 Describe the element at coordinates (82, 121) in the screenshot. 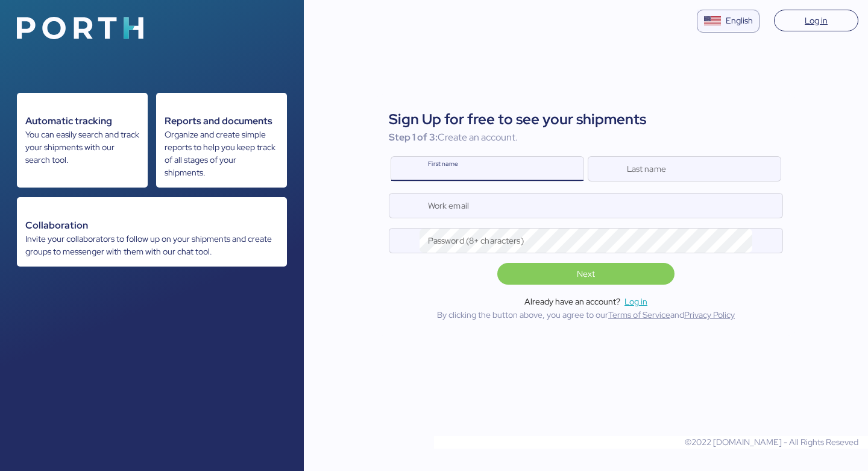

I see `div: Automatic tracking` at that location.